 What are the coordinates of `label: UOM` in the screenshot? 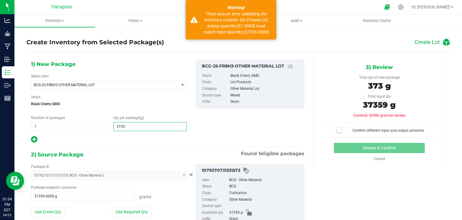 It's located at (216, 102).